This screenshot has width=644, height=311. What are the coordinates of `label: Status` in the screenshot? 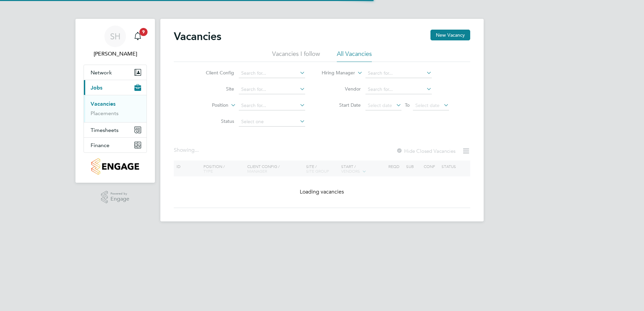 It's located at (215, 121).